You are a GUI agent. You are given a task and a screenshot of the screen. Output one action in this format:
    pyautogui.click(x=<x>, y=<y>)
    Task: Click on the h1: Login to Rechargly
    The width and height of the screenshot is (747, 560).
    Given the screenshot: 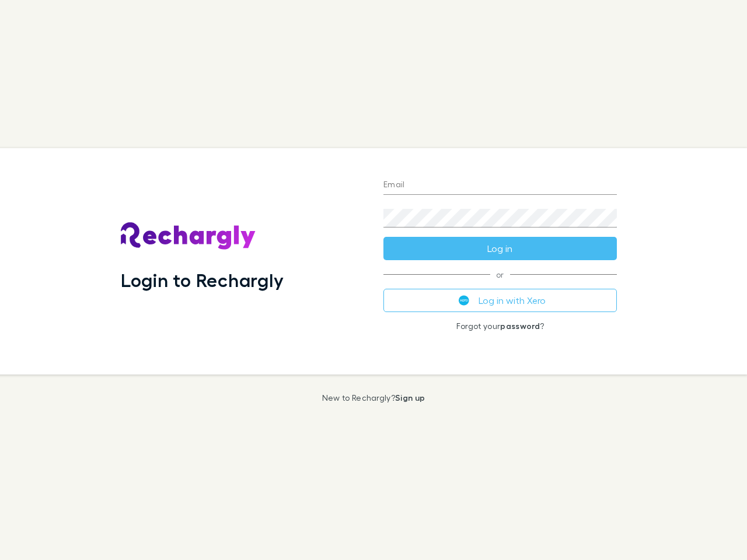 What is the action you would take?
    pyautogui.click(x=202, y=280)
    